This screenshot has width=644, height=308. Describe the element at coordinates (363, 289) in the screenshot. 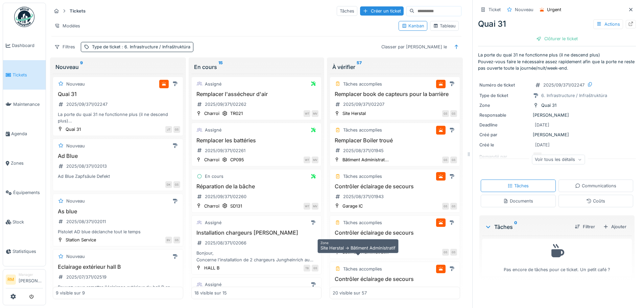

I see `div: 2025/08/371/02877` at that location.